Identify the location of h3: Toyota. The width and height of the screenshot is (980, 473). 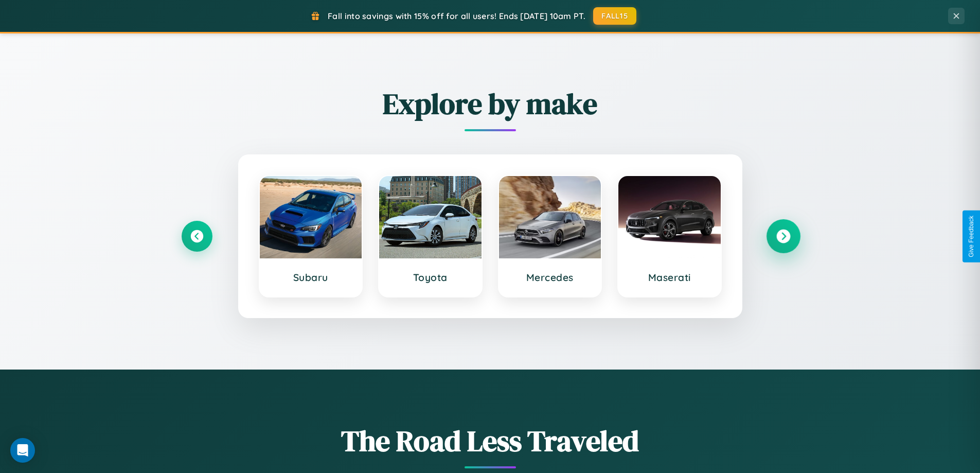
(430, 277).